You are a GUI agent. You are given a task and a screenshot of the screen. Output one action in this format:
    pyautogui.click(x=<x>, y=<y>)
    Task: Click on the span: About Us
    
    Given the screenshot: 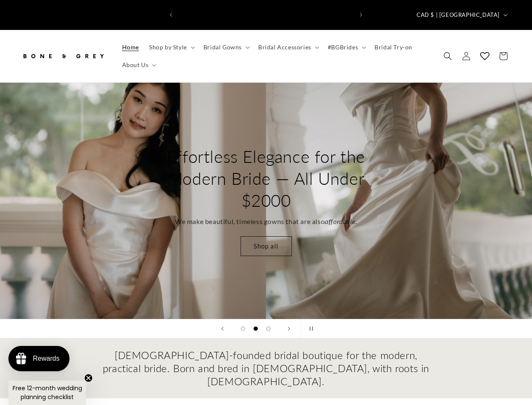 What is the action you would take?
    pyautogui.click(x=135, y=65)
    